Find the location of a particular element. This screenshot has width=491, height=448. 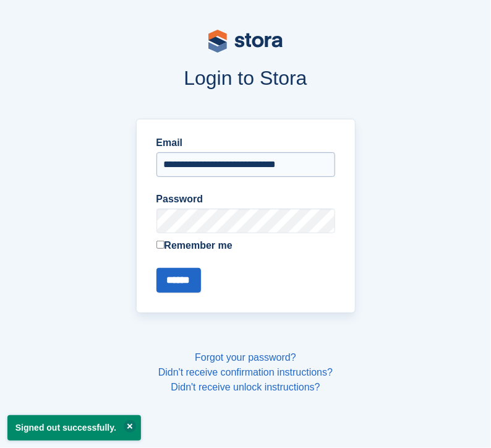

a: Forgot your password? is located at coordinates (246, 357).